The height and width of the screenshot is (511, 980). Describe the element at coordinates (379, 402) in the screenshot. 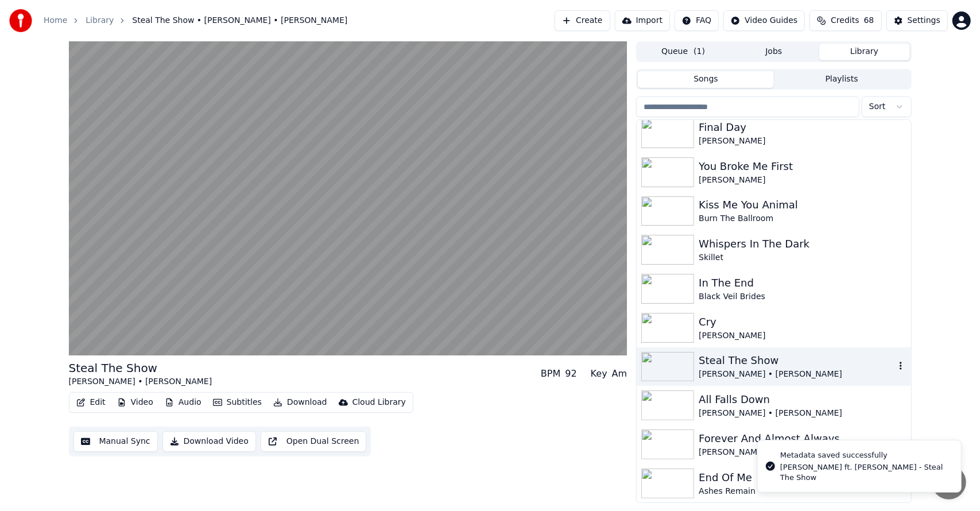

I see `div: Cloud Library` at that location.